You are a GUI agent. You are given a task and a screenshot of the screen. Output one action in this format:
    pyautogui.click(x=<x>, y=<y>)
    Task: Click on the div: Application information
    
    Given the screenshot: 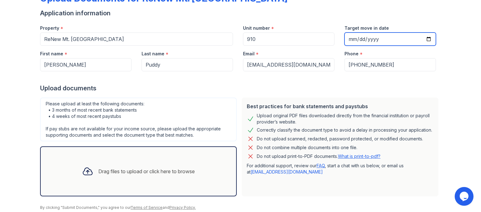 What is the action you would take?
    pyautogui.click(x=240, y=13)
    